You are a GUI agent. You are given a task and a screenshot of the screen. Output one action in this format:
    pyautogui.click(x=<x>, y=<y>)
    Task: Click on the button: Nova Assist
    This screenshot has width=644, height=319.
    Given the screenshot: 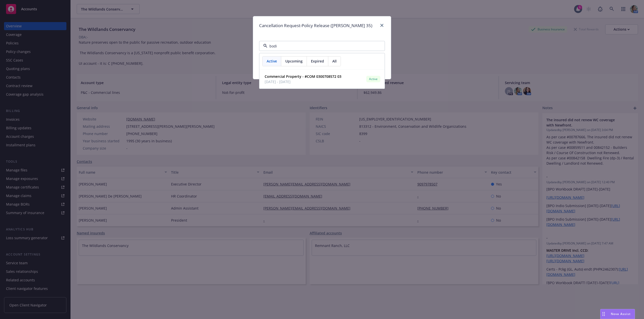 What is the action you would take?
    pyautogui.click(x=618, y=314)
    